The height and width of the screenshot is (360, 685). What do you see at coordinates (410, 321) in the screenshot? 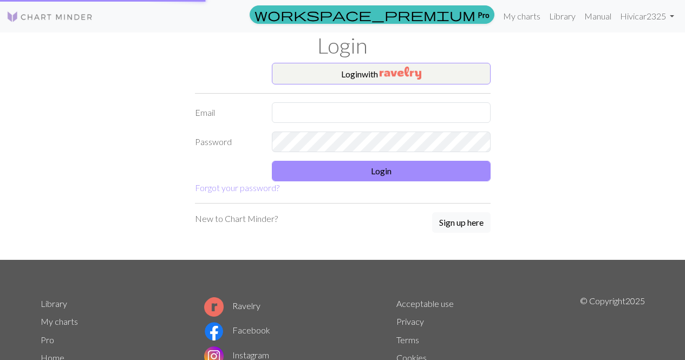
I see `a: Privacy` at bounding box center [410, 321].